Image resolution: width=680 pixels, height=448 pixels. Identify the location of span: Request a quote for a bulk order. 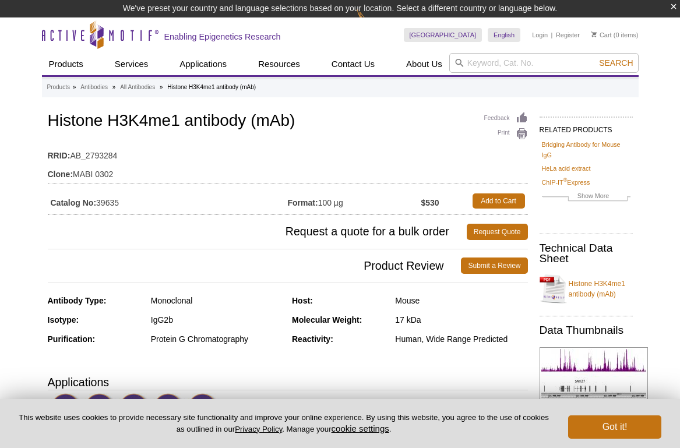
(257, 232).